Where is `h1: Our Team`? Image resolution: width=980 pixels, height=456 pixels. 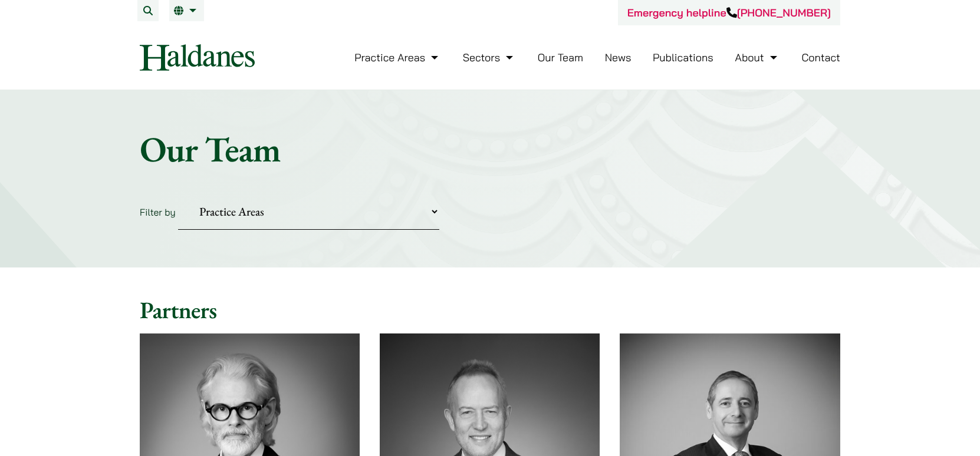 h1: Our Team is located at coordinates (490, 149).